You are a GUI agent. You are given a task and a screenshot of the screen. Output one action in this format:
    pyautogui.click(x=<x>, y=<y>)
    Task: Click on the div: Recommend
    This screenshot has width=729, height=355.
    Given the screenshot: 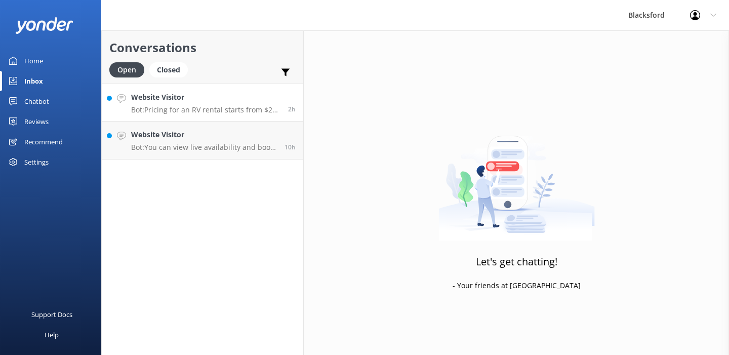 What is the action you would take?
    pyautogui.click(x=44, y=142)
    